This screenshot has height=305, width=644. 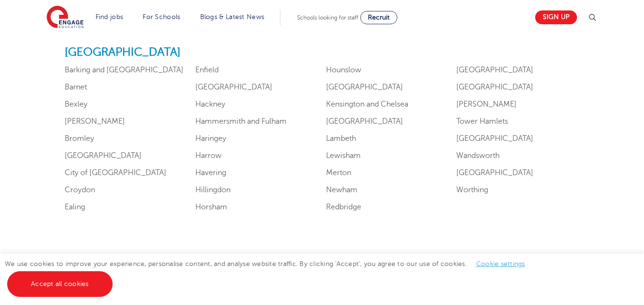 What do you see at coordinates (342, 190) in the screenshot?
I see `a: Newham` at bounding box center [342, 190].